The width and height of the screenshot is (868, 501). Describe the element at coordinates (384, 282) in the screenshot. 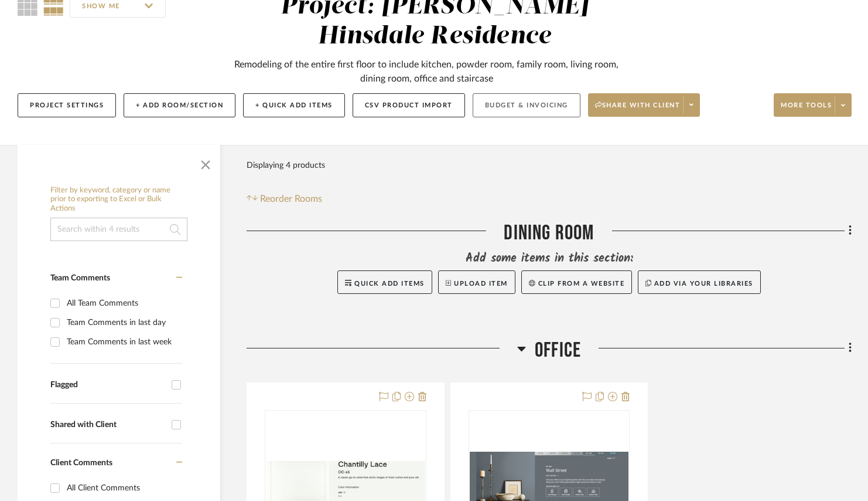

I see `button: Quick Add Items` at that location.